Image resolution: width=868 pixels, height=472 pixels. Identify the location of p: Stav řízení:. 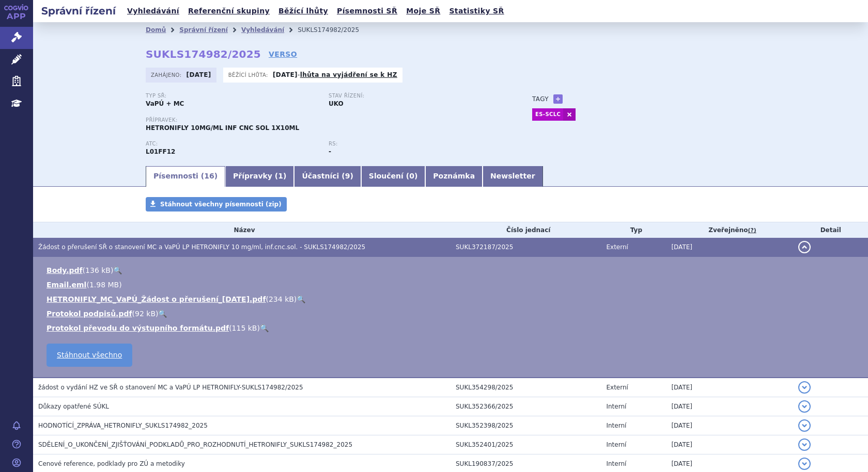
(415, 96).